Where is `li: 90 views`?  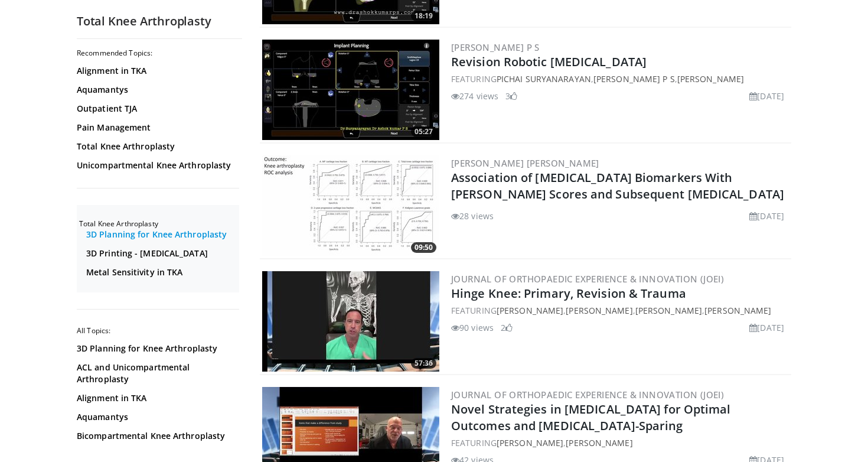
li: 90 views is located at coordinates (472, 327).